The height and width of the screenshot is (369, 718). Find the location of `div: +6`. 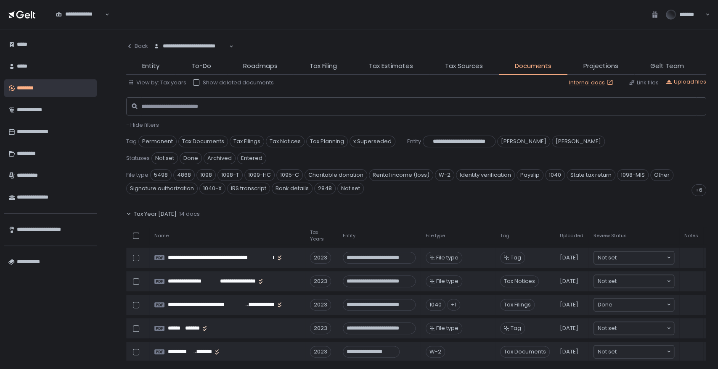

div: +6 is located at coordinates (698, 190).